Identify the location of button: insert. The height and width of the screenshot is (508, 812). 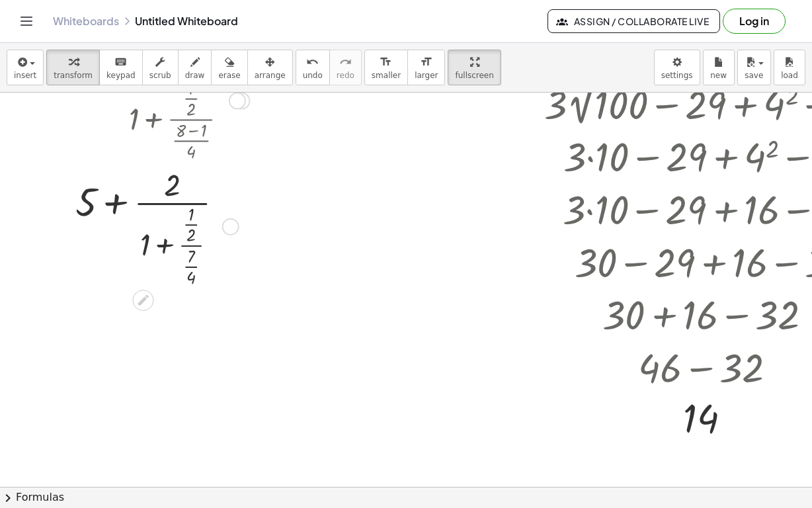
(25, 67).